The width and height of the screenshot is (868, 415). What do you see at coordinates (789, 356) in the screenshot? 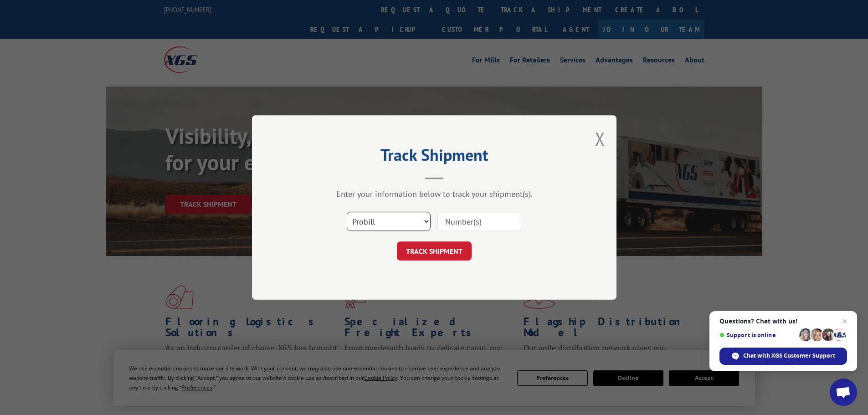
I see `span: Chat with XGS Customer Support` at bounding box center [789, 356].